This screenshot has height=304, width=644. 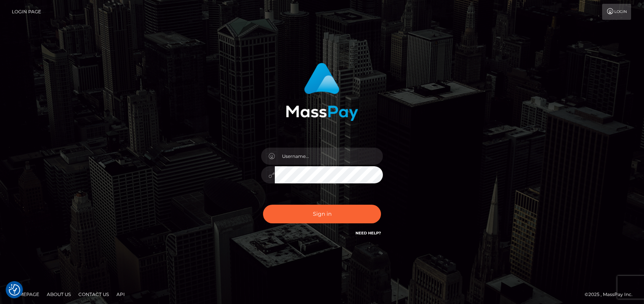 What do you see at coordinates (322, 92) in the screenshot?
I see `img: MassPay Login` at bounding box center [322, 92].